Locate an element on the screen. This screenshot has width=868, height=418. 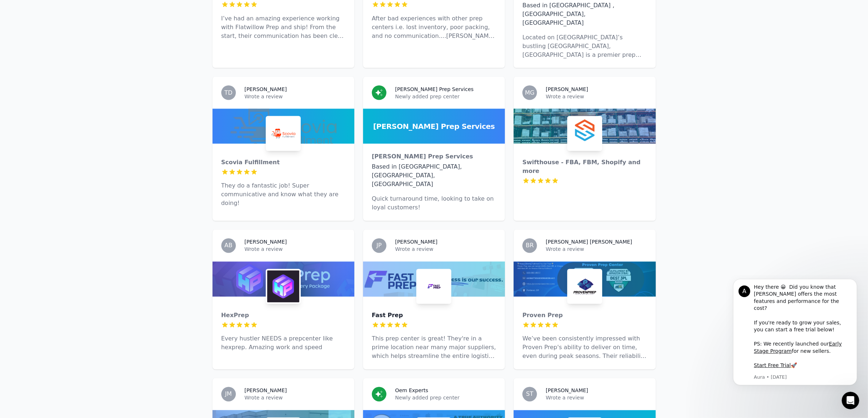
div: Scovia Fulfillment is located at coordinates (283, 163).